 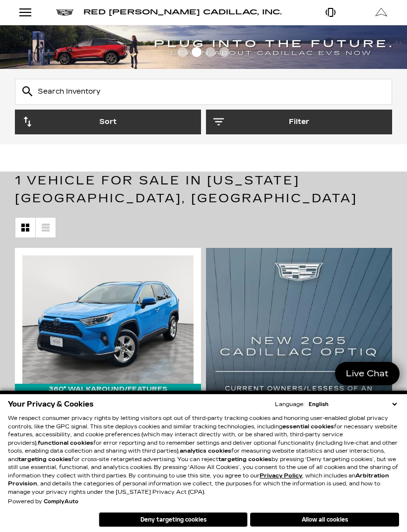 I want to click on select: Language Select, so click(x=352, y=404).